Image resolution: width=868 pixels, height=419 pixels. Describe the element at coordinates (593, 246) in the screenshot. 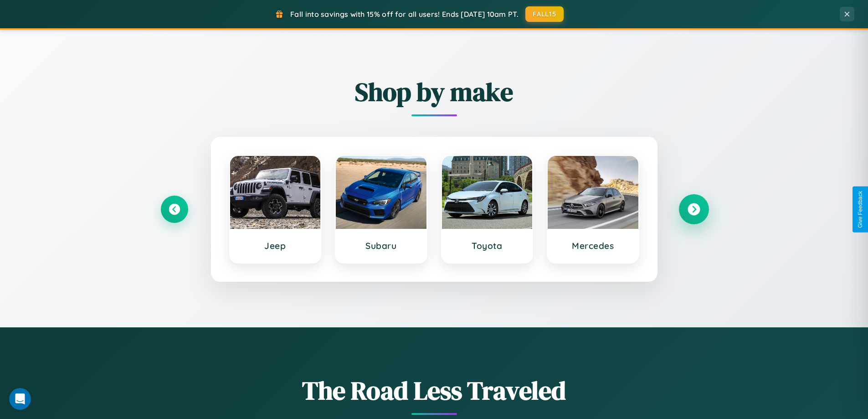

I see `h3: Mercedes` at that location.